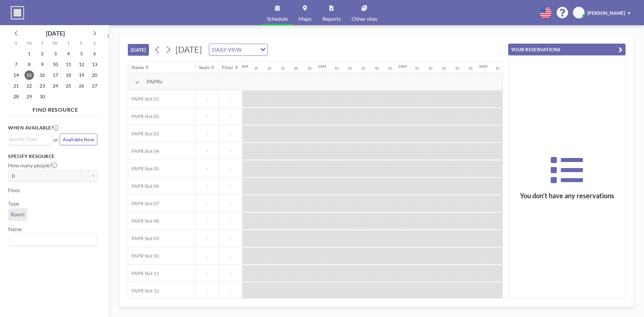 The image size is (644, 317). What do you see at coordinates (81, 75) in the screenshot?
I see `span: Friday, September 19, 2025` at bounding box center [81, 75].